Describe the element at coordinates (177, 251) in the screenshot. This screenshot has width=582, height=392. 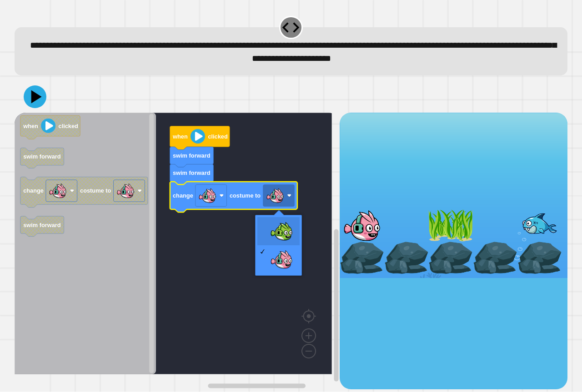
I see `div: Blockly Workspace` at that location.